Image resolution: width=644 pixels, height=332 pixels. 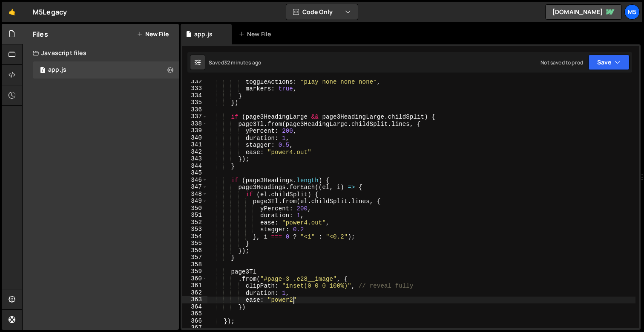 I want to click on div: 355, so click(x=195, y=243).